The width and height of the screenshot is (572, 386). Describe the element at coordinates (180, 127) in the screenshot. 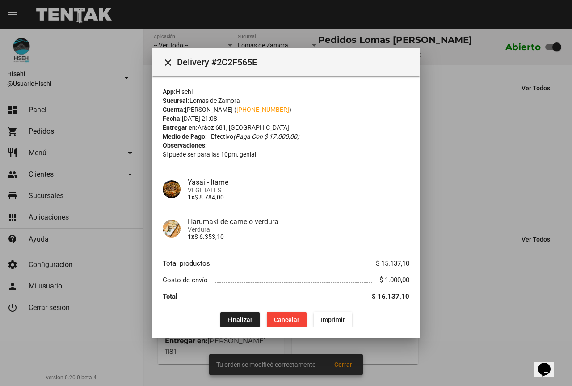

I see `strong: Entregar en:` at that location.